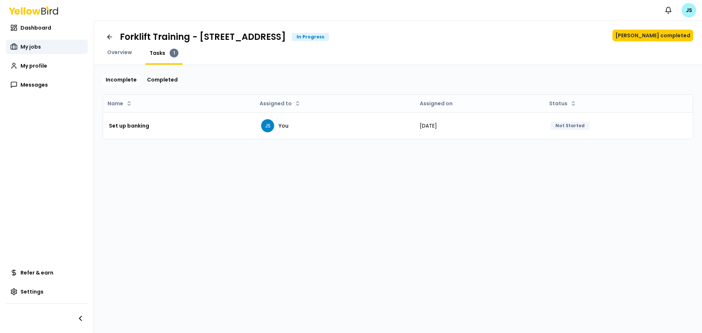 The width and height of the screenshot is (702, 333). I want to click on h3: Set up banking, so click(129, 126).